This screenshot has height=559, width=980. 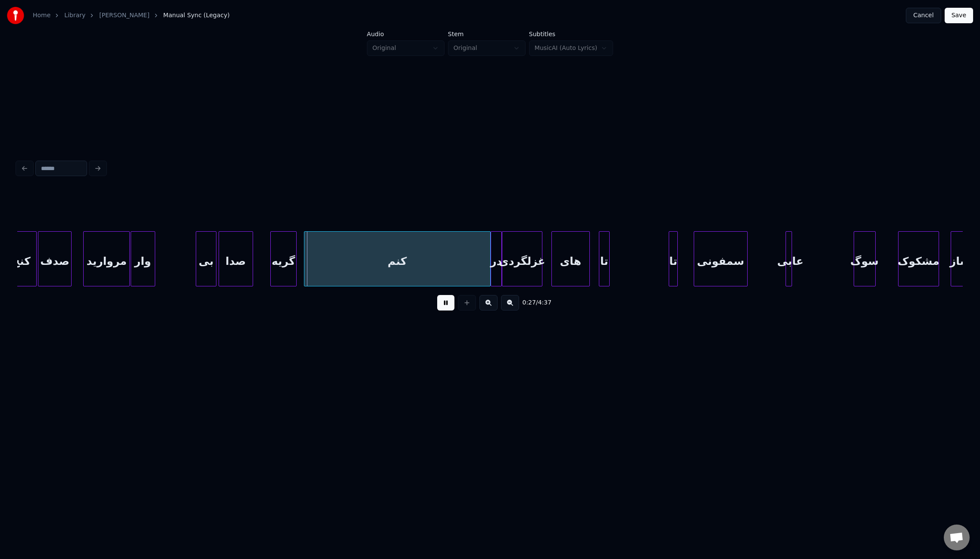 I want to click on div: Open chat, so click(x=957, y=538).